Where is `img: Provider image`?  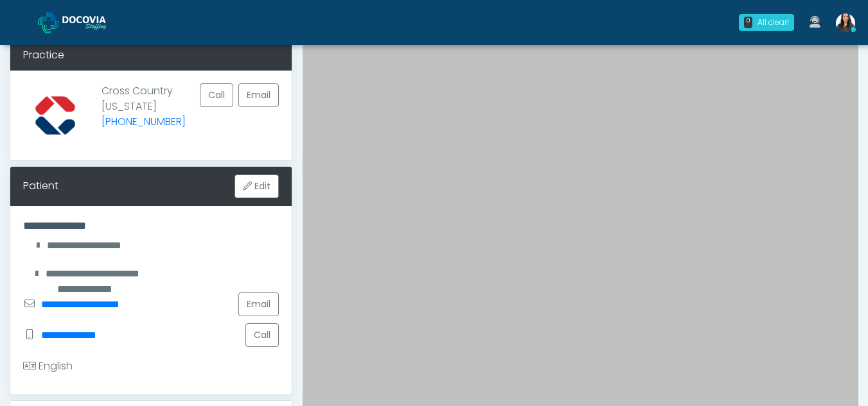 img: Provider image is located at coordinates (55, 115).